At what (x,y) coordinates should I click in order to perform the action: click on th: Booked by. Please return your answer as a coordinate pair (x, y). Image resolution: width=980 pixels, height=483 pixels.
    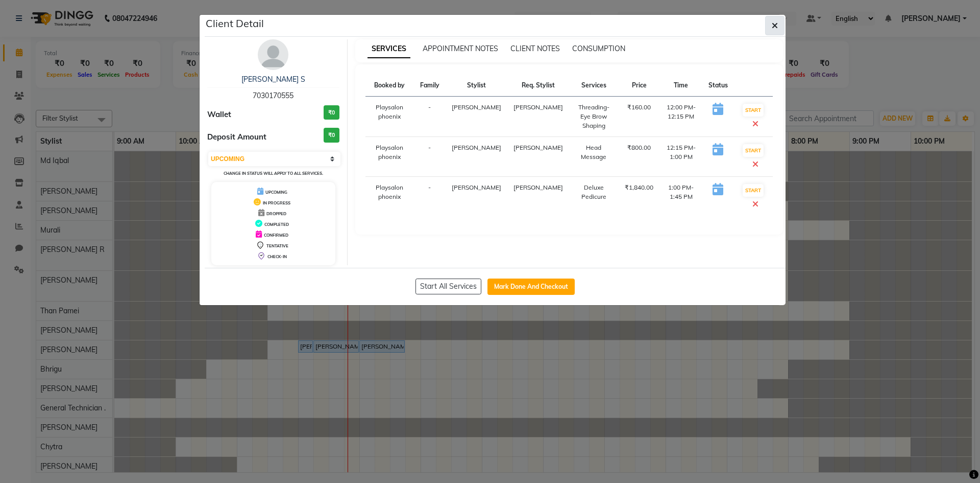
    Looking at the image, I should click on (390, 85).